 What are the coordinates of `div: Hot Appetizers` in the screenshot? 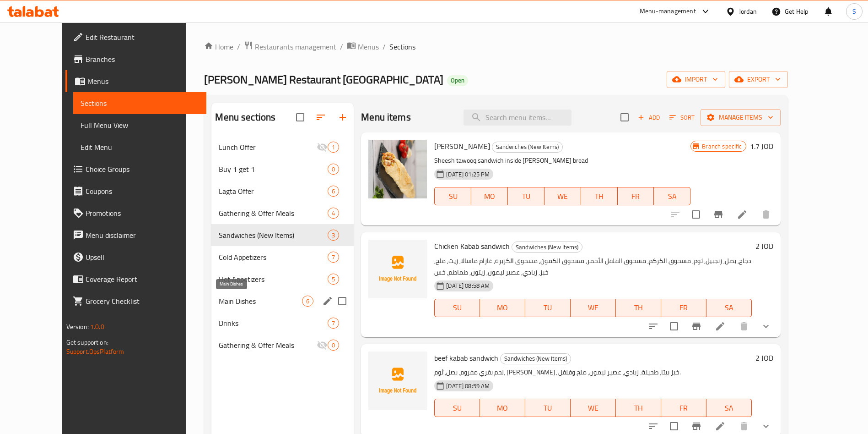 It's located at (274, 279).